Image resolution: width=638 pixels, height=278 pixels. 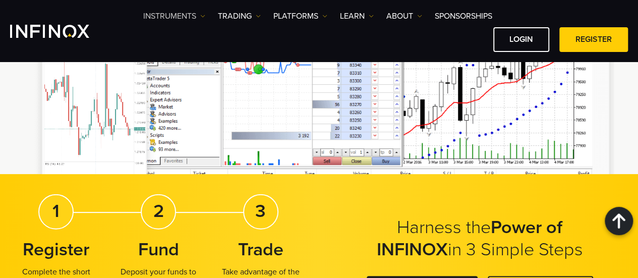 What do you see at coordinates (480, 239) in the screenshot?
I see `h2: Harness the in 3 Simple Steps` at bounding box center [480, 239].